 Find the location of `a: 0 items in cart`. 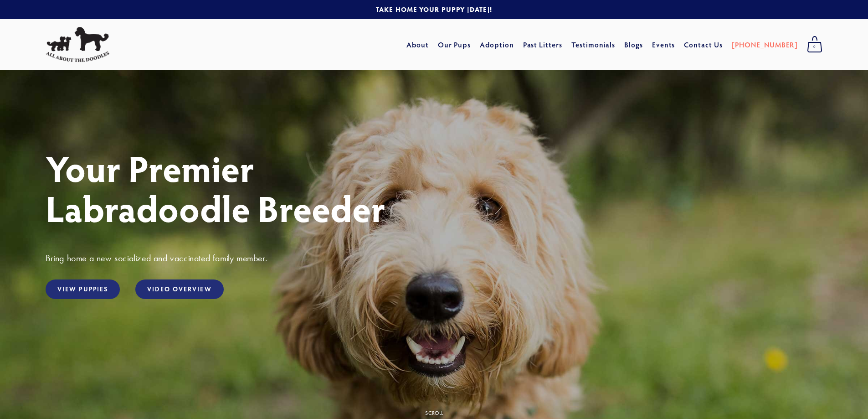

a: 0 items in cart is located at coordinates (815, 45).